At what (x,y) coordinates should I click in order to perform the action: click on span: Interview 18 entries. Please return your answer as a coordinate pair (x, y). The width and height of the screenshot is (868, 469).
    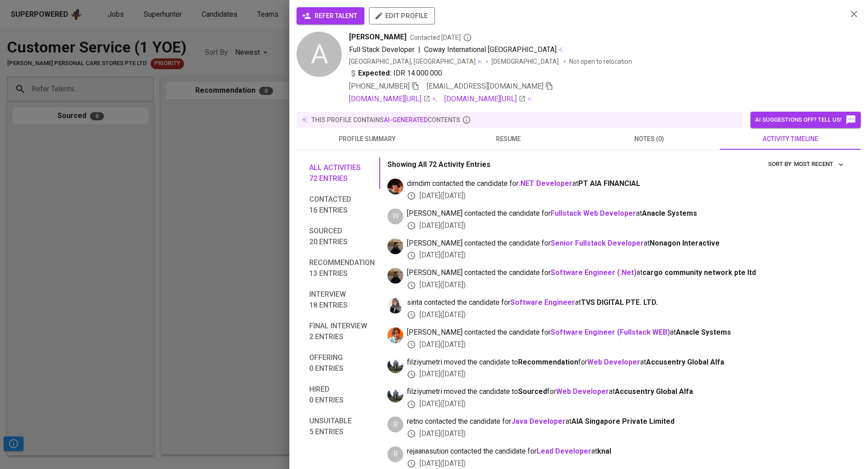
    Looking at the image, I should click on (341, 299).